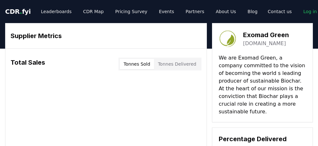  What do you see at coordinates (28, 64) in the screenshot?
I see `h3: Total Sales` at bounding box center [28, 64].